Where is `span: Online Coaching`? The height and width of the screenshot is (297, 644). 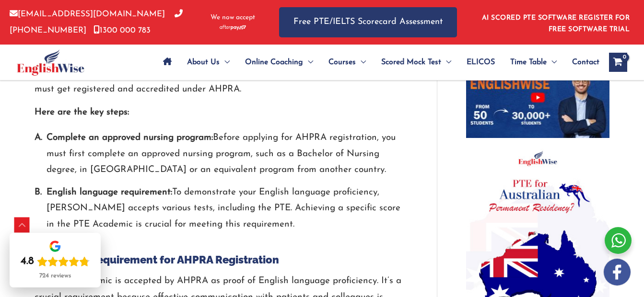 span: Online Coaching is located at coordinates (274, 62).